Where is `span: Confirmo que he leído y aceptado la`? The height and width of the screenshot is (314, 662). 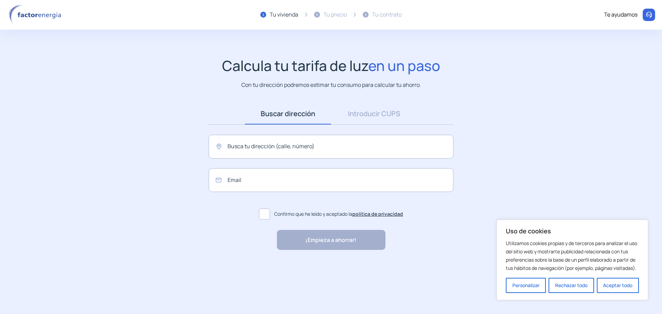 span: Confirmo que he leído y aceptado la is located at coordinates (339, 214).